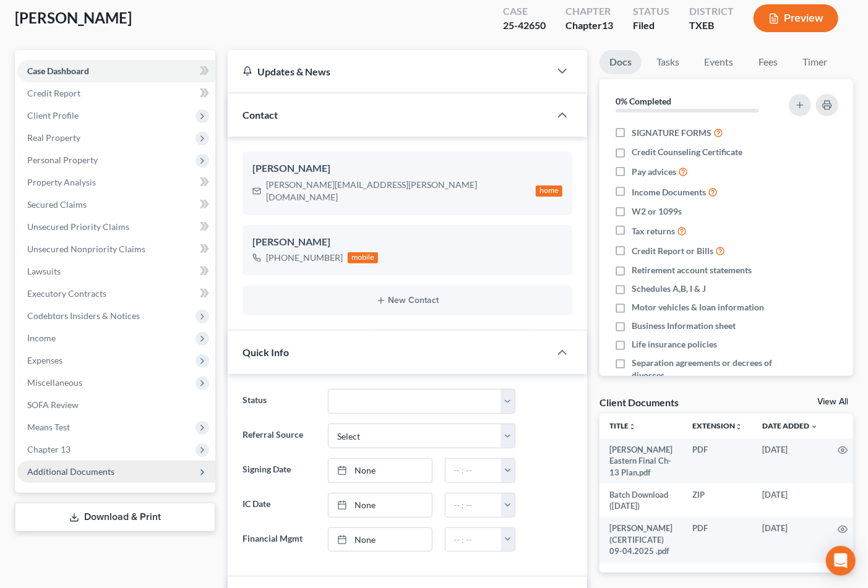 The width and height of the screenshot is (868, 588). Describe the element at coordinates (790, 426) in the screenshot. I see `a: Date Added expand_more` at that location.